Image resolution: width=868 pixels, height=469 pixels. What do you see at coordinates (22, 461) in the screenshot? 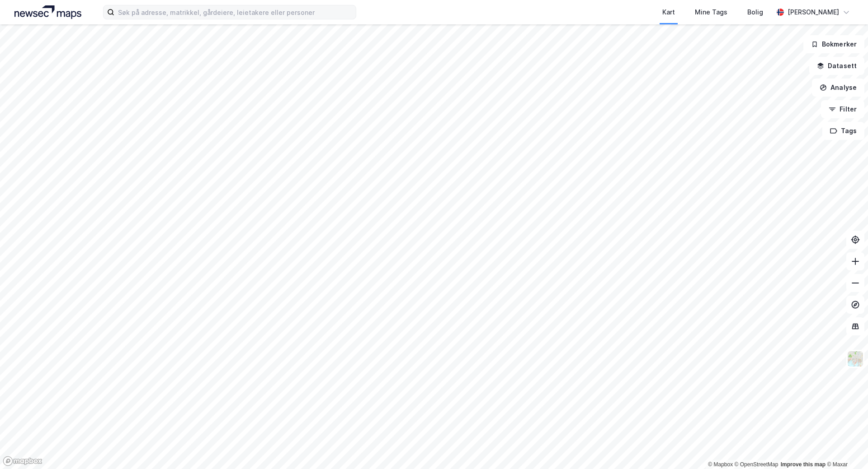
I see `a: Mapbox homepage` at bounding box center [22, 461].